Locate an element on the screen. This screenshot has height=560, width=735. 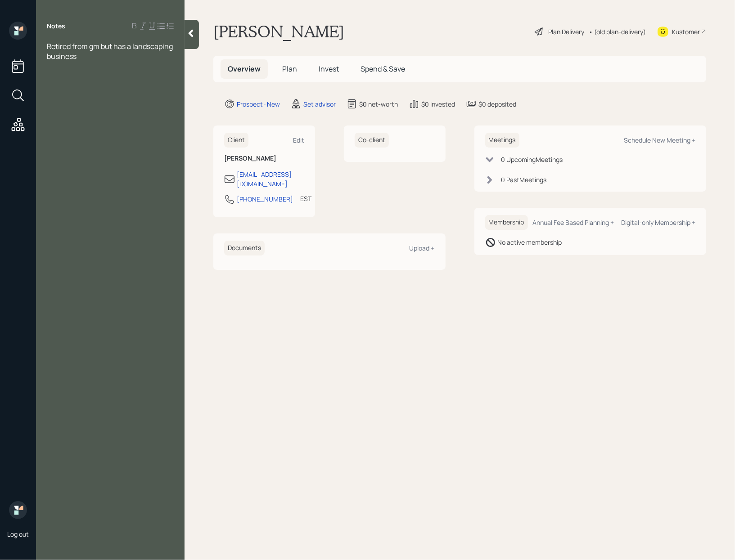
h6: Meetings is located at coordinates (502, 140).